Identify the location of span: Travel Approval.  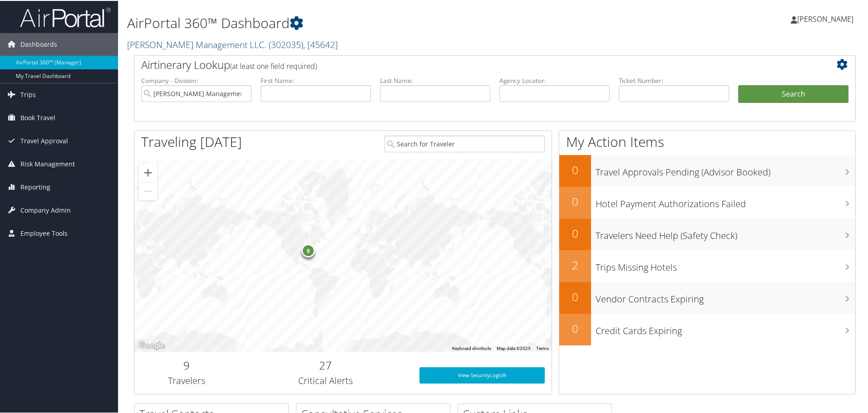
(44, 140).